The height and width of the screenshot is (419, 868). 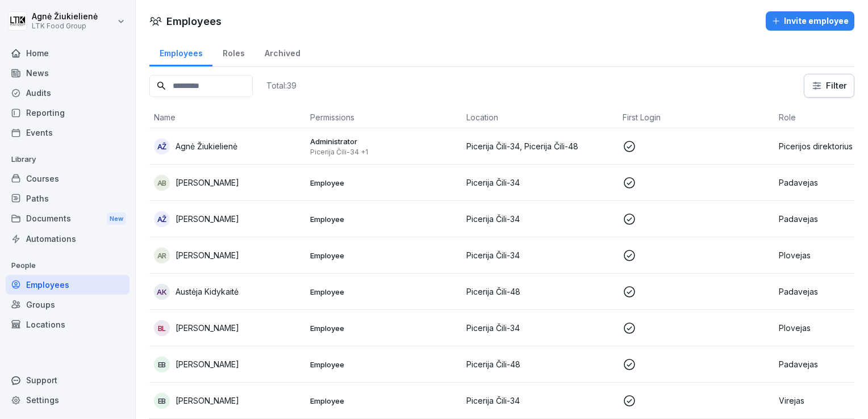 I want to click on div: Settings, so click(x=68, y=400).